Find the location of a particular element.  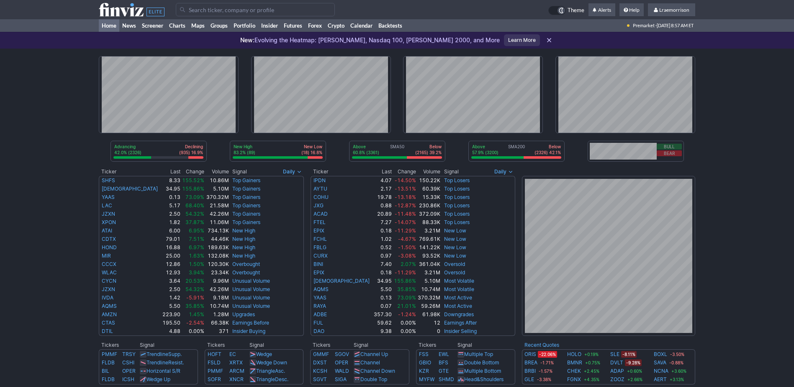

a: BREA is located at coordinates (531, 362).